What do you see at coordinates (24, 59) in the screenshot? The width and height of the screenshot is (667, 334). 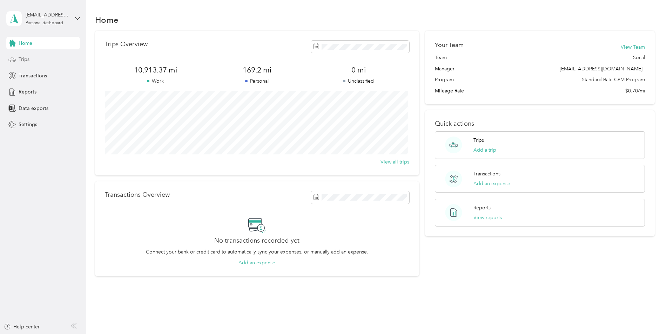 I see `span: Trips` at bounding box center [24, 59].